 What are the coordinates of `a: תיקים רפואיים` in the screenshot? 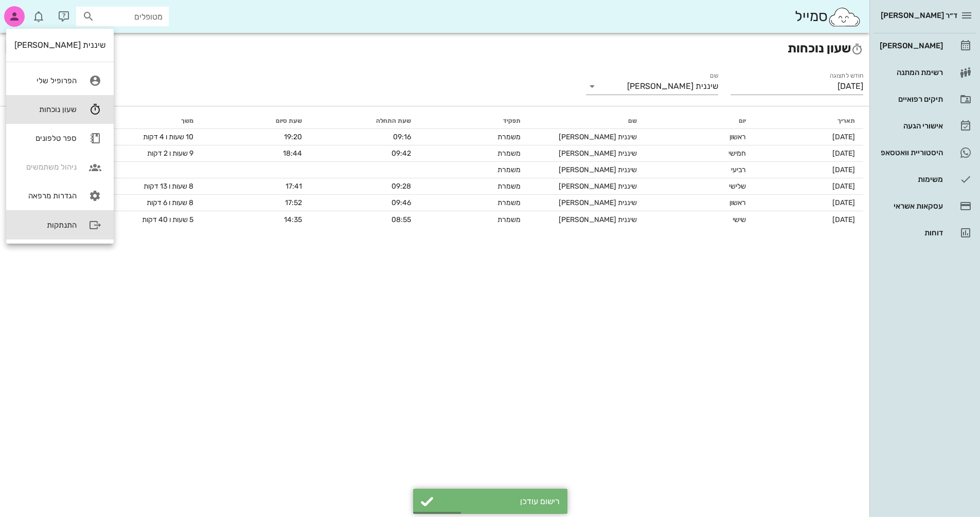 It's located at (924, 99).